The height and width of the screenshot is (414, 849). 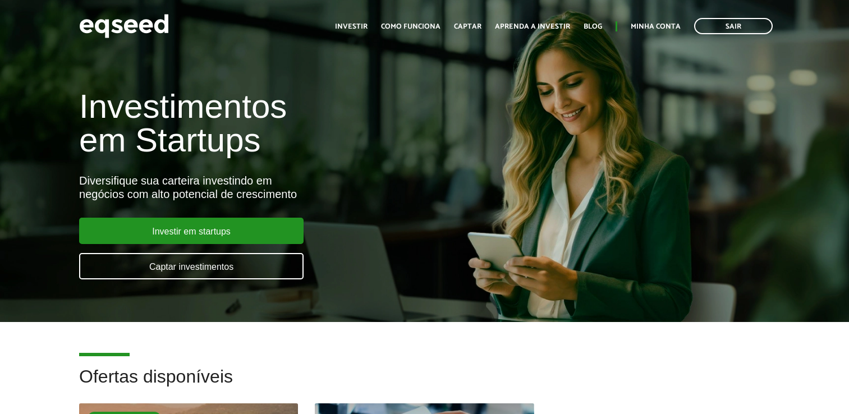 I want to click on h1: Investimentos em Startups, so click(x=283, y=123).